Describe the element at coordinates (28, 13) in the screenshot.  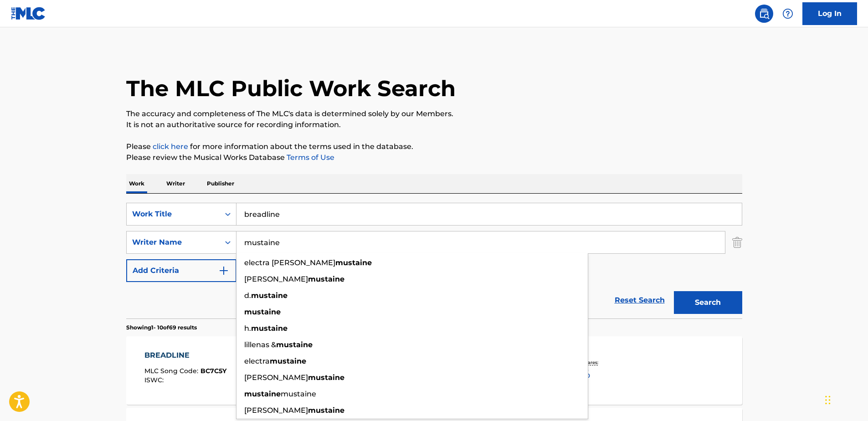
I see `img: MLC Logo` at that location.